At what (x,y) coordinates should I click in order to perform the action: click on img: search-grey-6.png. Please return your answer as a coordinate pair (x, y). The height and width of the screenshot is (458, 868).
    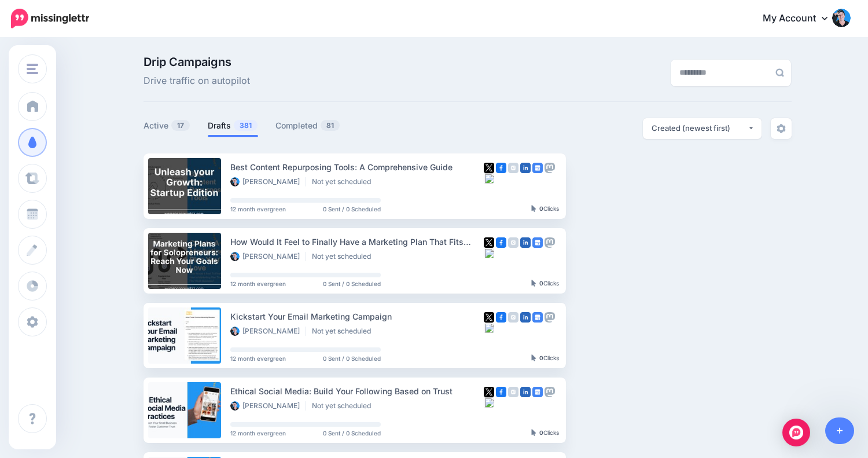
    Looking at the image, I should click on (779, 73).